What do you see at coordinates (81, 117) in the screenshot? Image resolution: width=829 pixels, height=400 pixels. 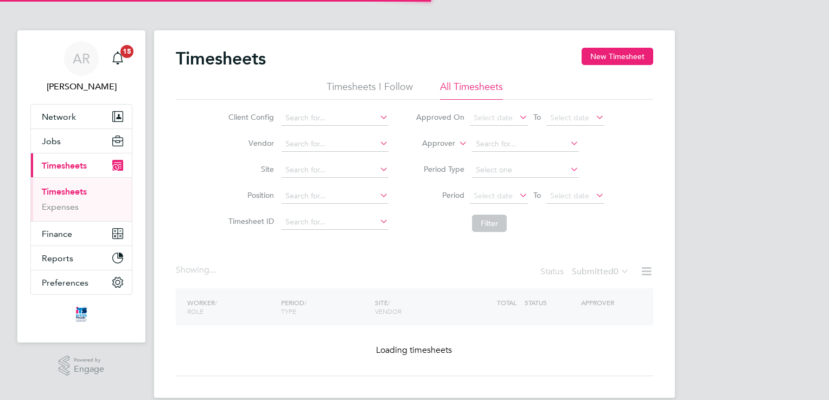 I see `button: Network` at bounding box center [81, 117].